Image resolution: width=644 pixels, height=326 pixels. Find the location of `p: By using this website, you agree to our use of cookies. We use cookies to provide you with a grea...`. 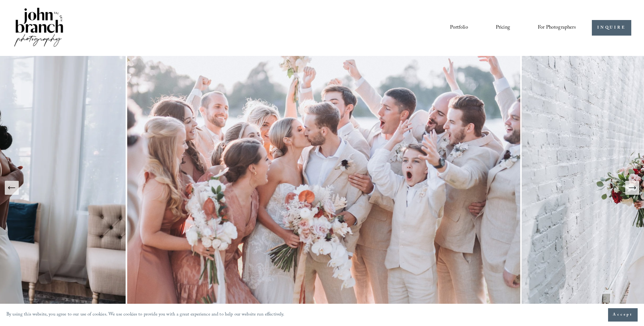

p: By using this website, you agree to our use of cookies. We use cookies to provide you with a grea... is located at coordinates (145, 315).